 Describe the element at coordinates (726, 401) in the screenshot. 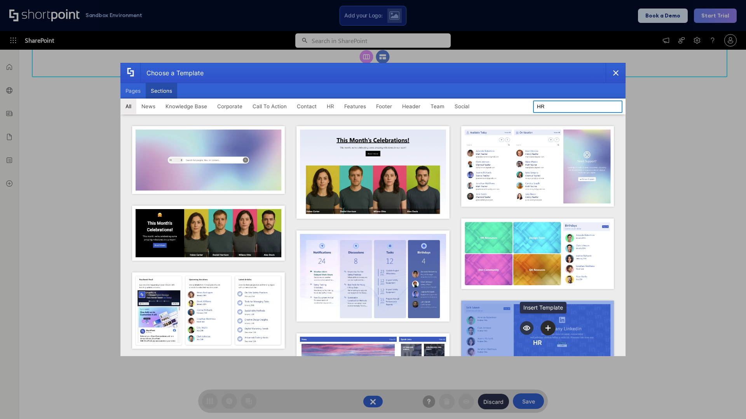

I see `div: Chat Widget` at that location.